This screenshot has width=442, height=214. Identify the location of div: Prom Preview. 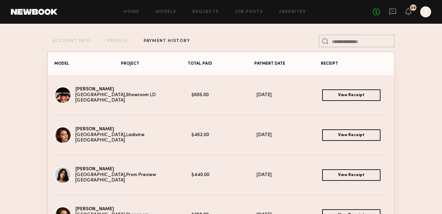
(158, 175).